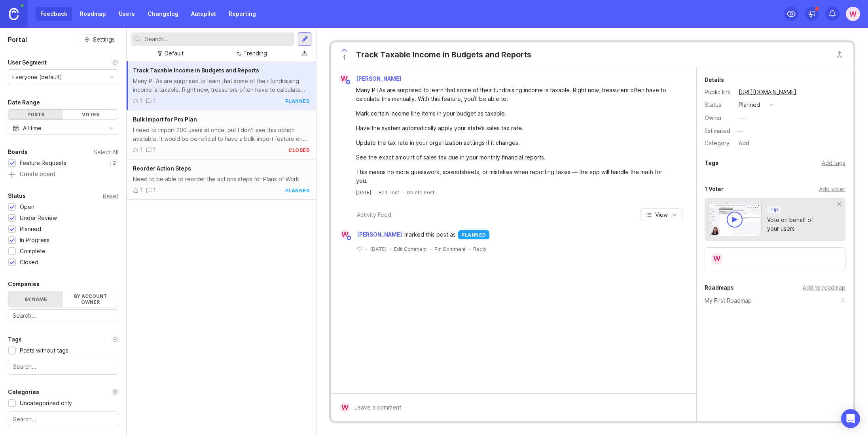 The width and height of the screenshot is (868, 436). What do you see at coordinates (63, 175) in the screenshot?
I see `a: Create board` at bounding box center [63, 175].